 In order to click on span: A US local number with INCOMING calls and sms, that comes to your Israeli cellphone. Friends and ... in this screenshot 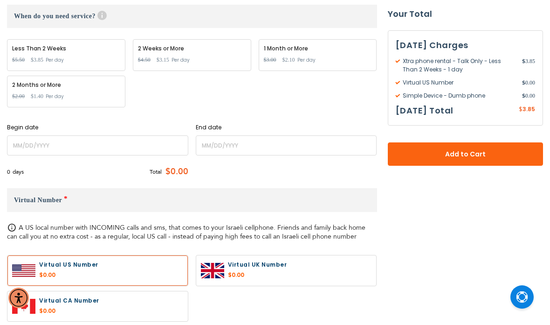, I will do `click(186, 232)`.